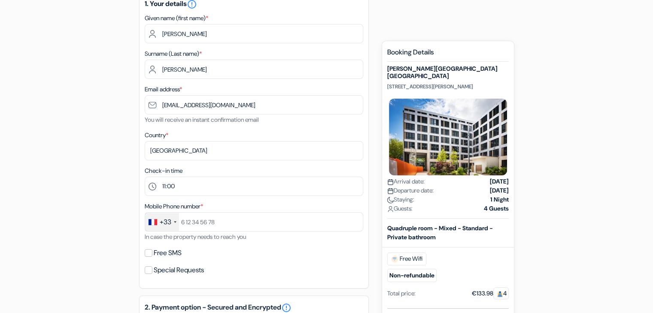  What do you see at coordinates (179, 270) in the screenshot?
I see `label: Special Requests` at bounding box center [179, 270].